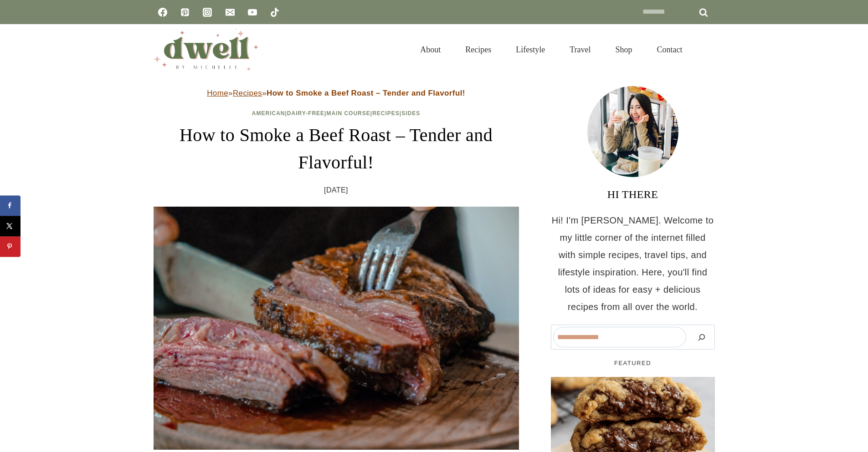 Image resolution: width=868 pixels, height=452 pixels. Describe the element at coordinates (633, 194) in the screenshot. I see `h3: HI THERE` at that location.